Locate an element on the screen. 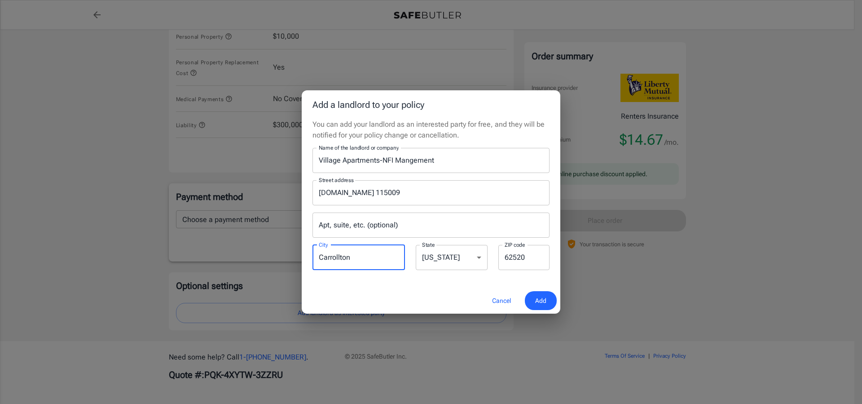 The image size is (862, 404). button: Add is located at coordinates (541, 300).